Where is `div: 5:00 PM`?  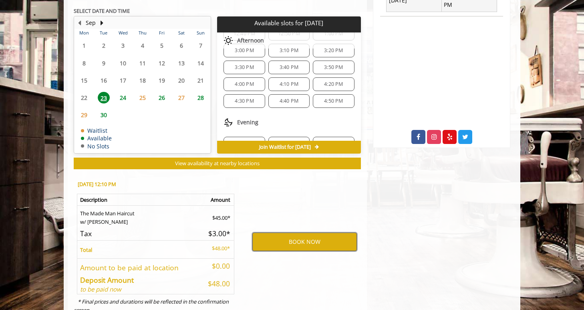
div: 5:00 PM is located at coordinates (244, 143).